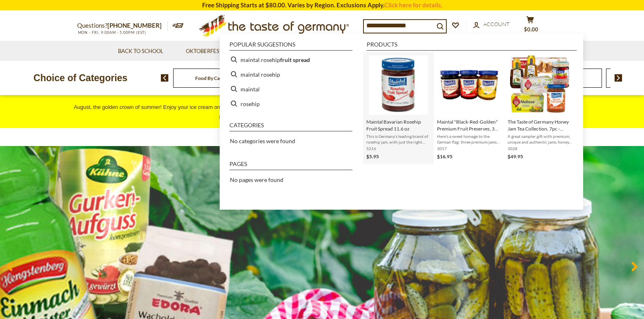 This screenshot has height=319, width=644. What do you see at coordinates (539, 108) in the screenshot?
I see `a: The Taste of Germany Honey Jam Tea Collection, 7pc - FREE SHIPPINGA great sampler gift with premi...` at bounding box center [539, 108].